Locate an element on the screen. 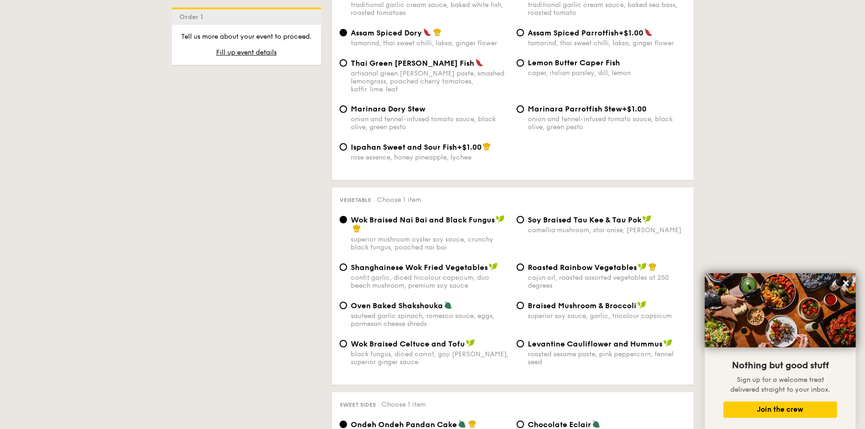 This screenshot has width=865, height=429. span: Nothing but good stuff is located at coordinates (780, 365).